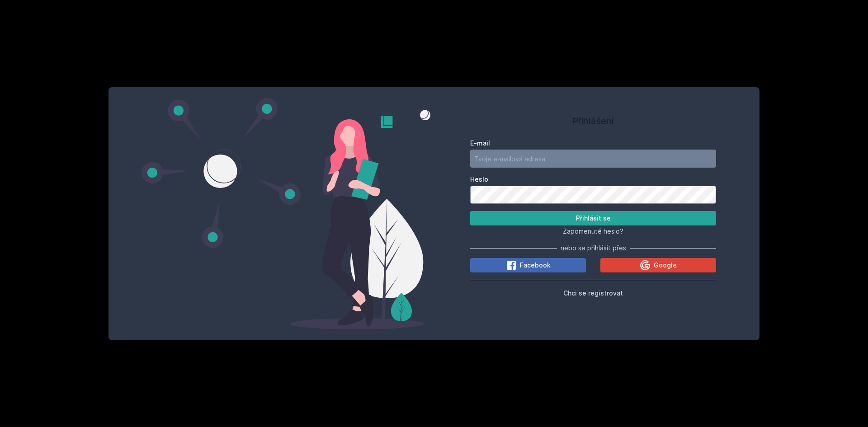  What do you see at coordinates (665, 265) in the screenshot?
I see `span: Google` at bounding box center [665, 265].